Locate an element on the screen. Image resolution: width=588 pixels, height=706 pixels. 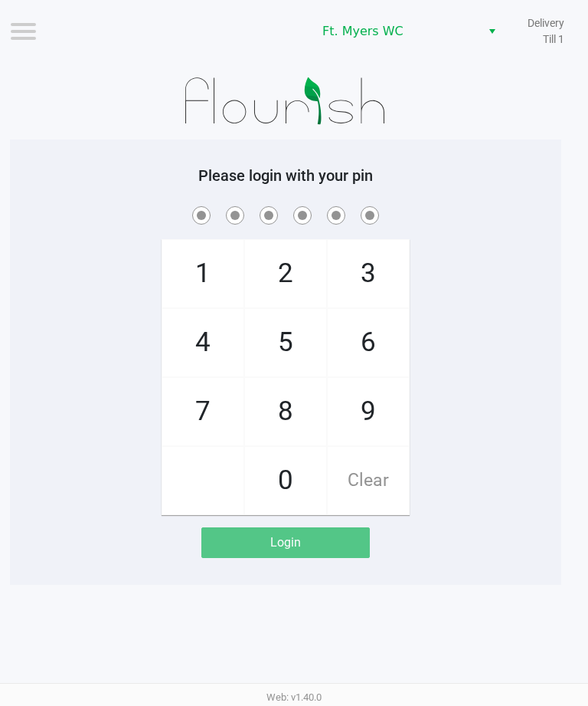
span: Ft. Myers WC is located at coordinates (397, 31).